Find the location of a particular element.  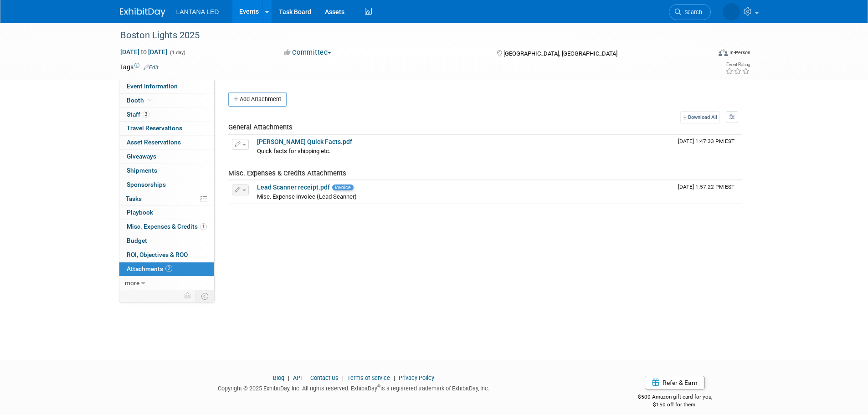

a: Terms of Service is located at coordinates (368, 378).